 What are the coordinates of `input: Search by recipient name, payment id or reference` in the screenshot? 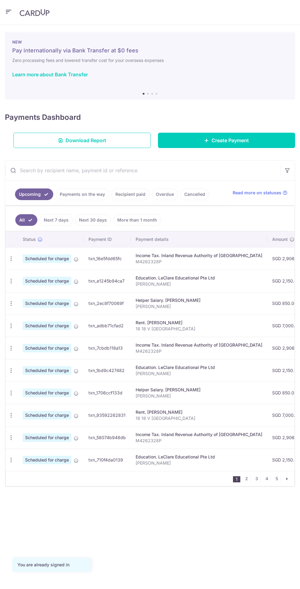 It's located at (143, 170).